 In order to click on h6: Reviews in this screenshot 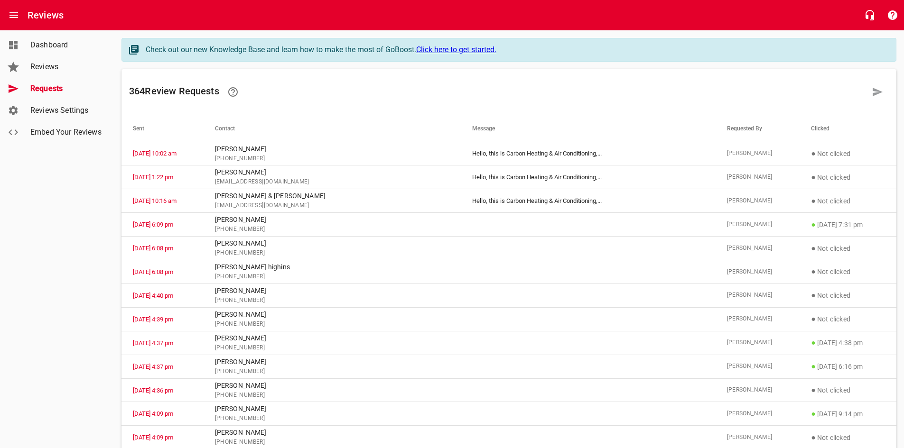, I will do `click(46, 15)`.